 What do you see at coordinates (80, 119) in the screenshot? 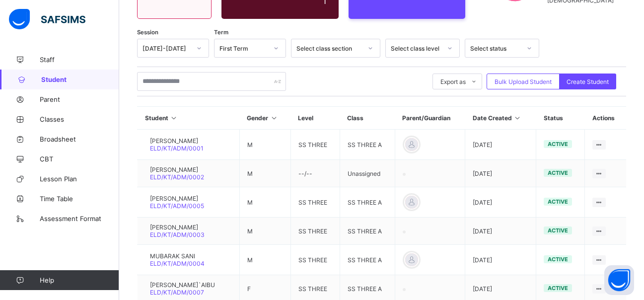
I see `span: Classes` at bounding box center [80, 119].